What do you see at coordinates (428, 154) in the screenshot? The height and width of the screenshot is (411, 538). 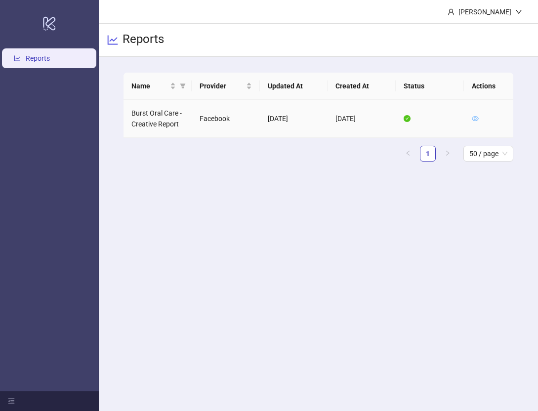 I see `li: 1` at bounding box center [428, 154].